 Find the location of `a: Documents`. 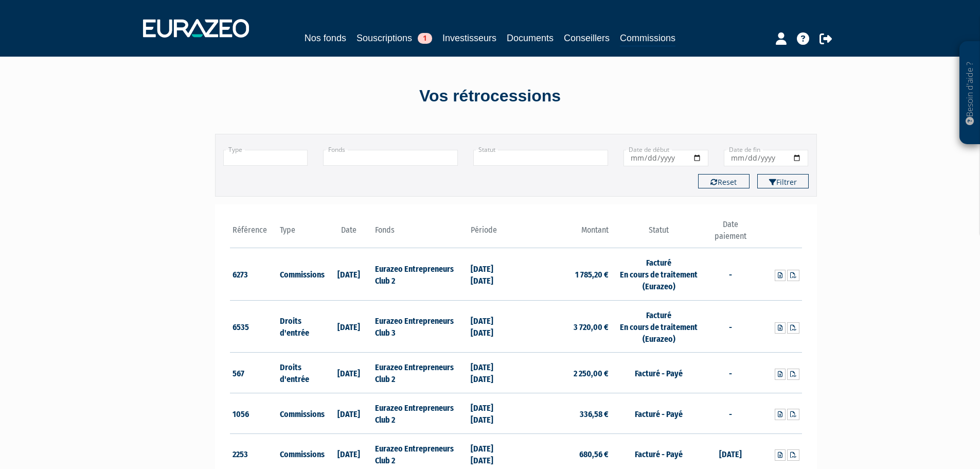

a: Documents is located at coordinates (530, 38).